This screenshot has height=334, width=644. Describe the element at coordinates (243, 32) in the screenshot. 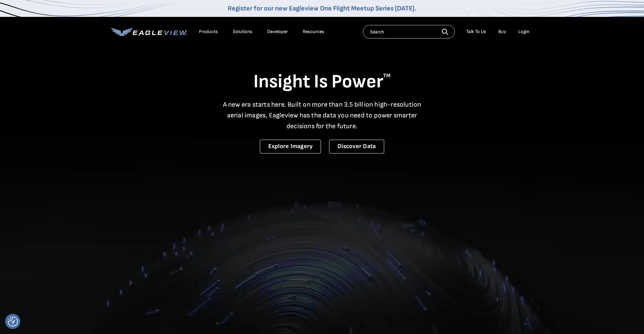

I see `div: Solutions` at that location.